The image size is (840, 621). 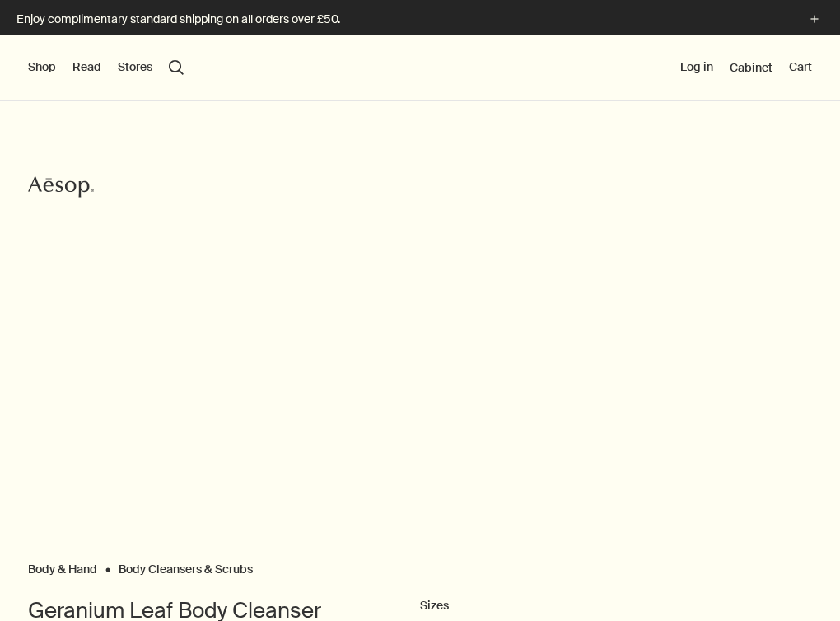 What do you see at coordinates (533, 527) in the screenshot?
I see `button: next slide` at bounding box center [533, 527].